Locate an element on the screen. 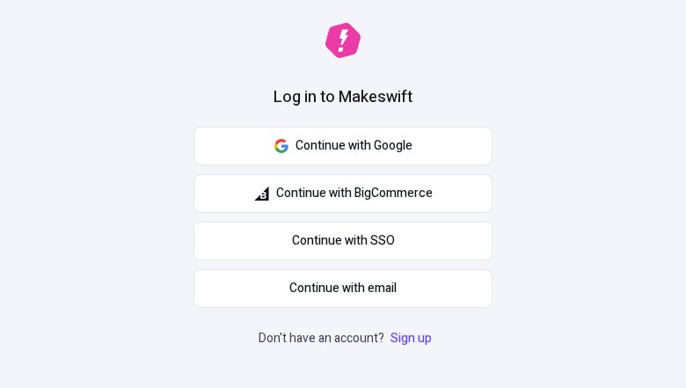 This screenshot has width=686, height=388. p: Don't have an account? is located at coordinates (347, 339).